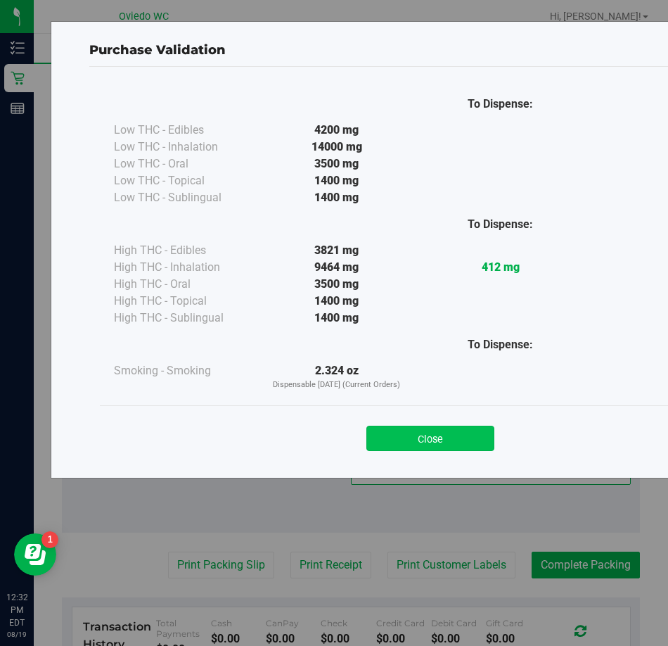  What do you see at coordinates (184, 318) in the screenshot?
I see `div: High THC - Sublingual` at bounding box center [184, 318].